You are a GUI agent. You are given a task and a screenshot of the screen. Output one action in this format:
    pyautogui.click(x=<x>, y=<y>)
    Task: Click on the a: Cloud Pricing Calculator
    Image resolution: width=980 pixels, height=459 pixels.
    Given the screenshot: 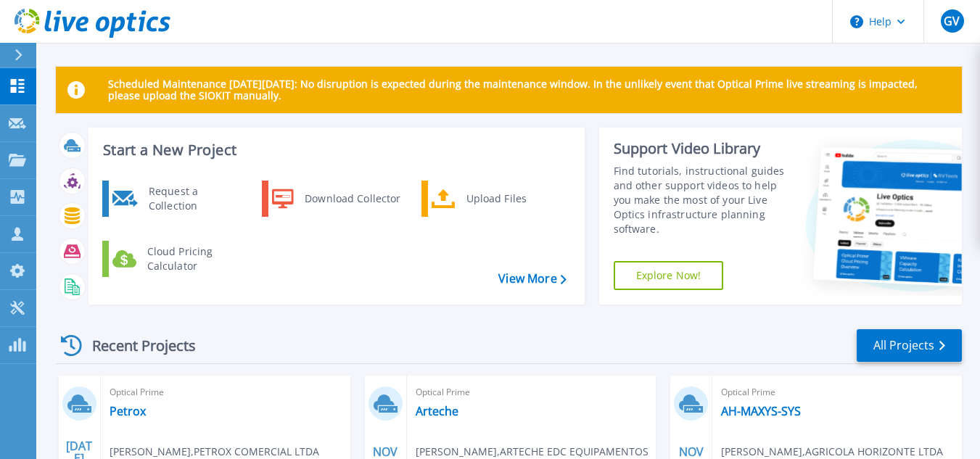 What is the action you would take?
    pyautogui.click(x=176, y=259)
    